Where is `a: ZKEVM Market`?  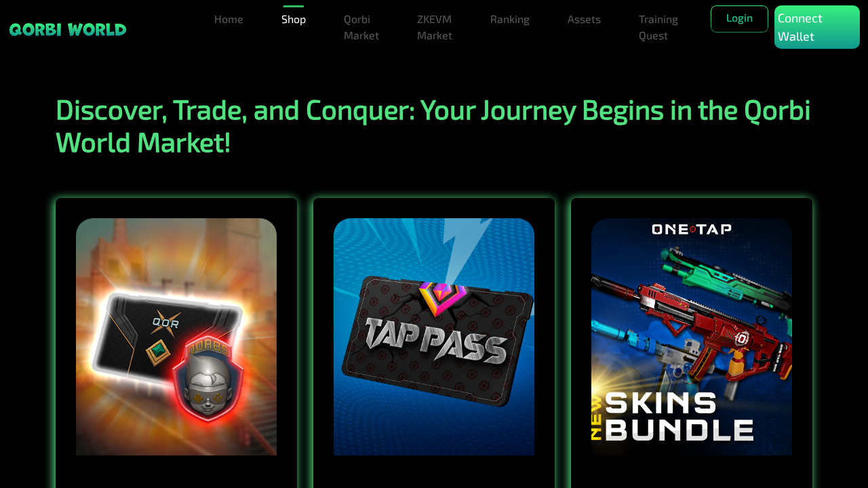
a: ZKEVM Market is located at coordinates (435, 27).